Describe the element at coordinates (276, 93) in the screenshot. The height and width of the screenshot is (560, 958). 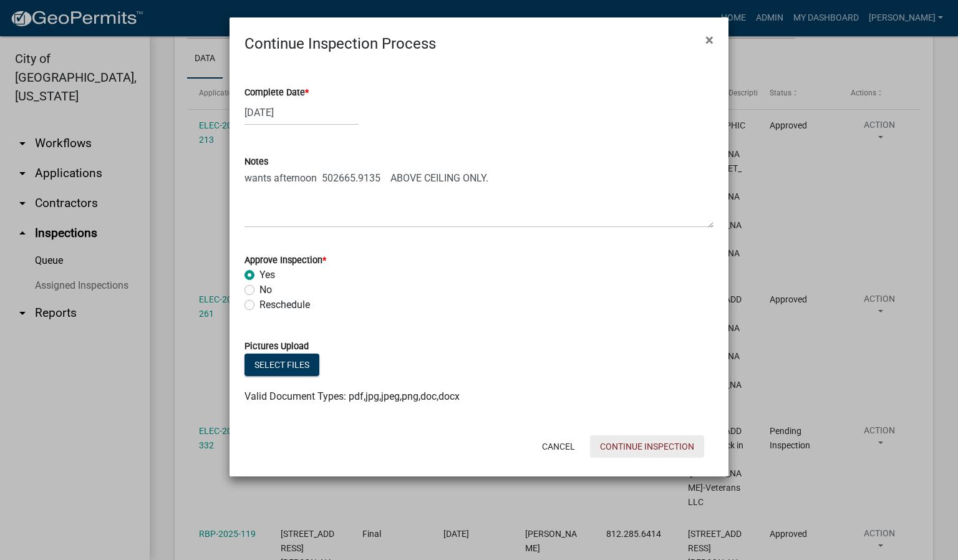
I see `label: Complete Date` at that location.